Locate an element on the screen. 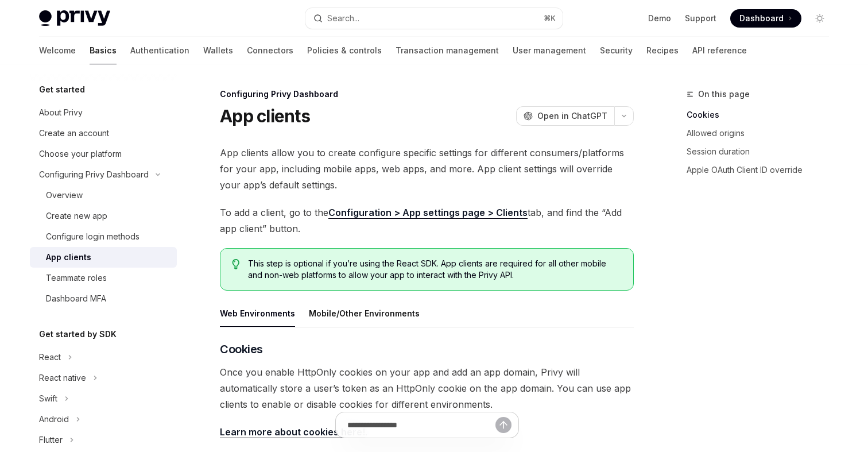 The height and width of the screenshot is (452, 868). button: Web Environments is located at coordinates (257, 313).